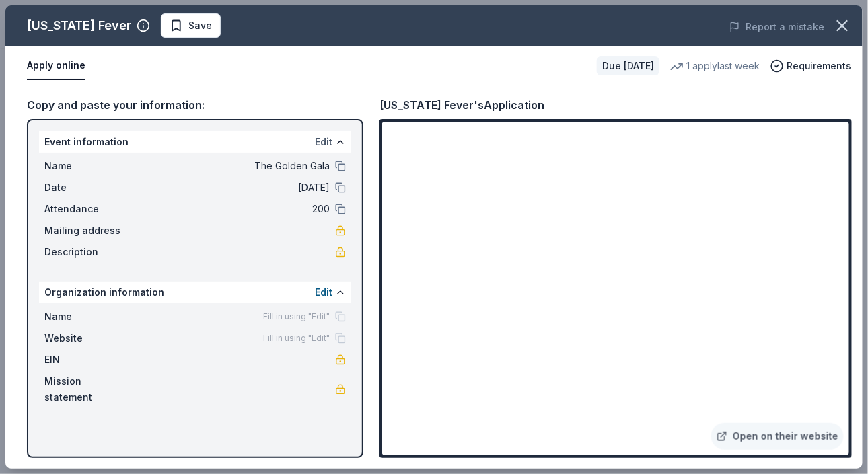 The image size is (868, 474). What do you see at coordinates (191, 26) in the screenshot?
I see `button: Save` at bounding box center [191, 26].